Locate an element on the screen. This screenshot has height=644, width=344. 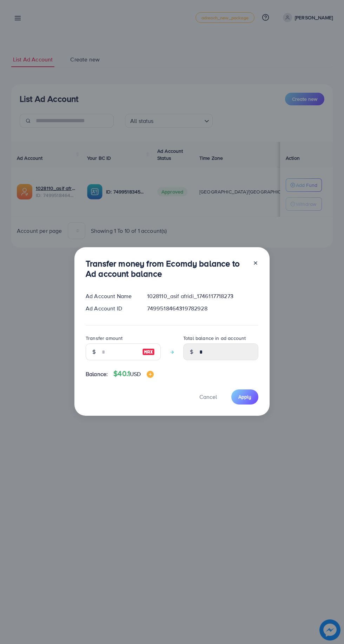
h4: $40.1 is located at coordinates (133, 374).